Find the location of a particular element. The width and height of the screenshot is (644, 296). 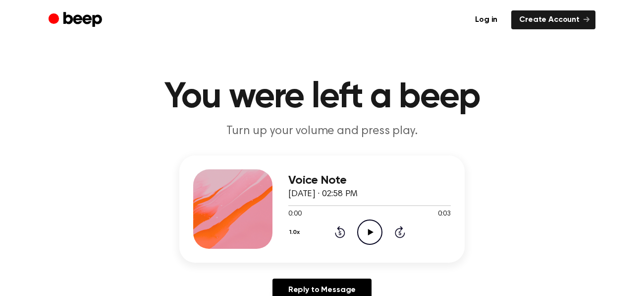

h3: Voice Note is located at coordinates (370, 180).